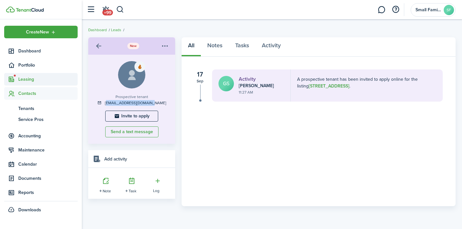  I want to click on span: Portfolio, so click(48, 65).